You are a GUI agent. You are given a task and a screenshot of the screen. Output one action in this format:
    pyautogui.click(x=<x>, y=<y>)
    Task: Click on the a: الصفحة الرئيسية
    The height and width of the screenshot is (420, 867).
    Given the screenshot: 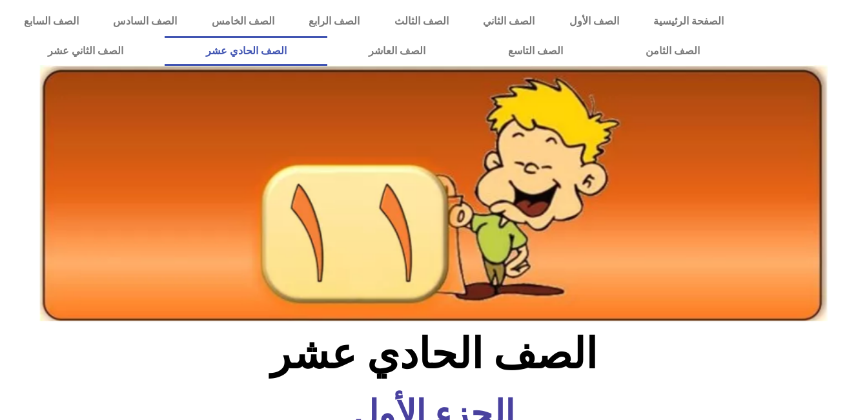 What is the action you would take?
    pyautogui.click(x=688, y=21)
    